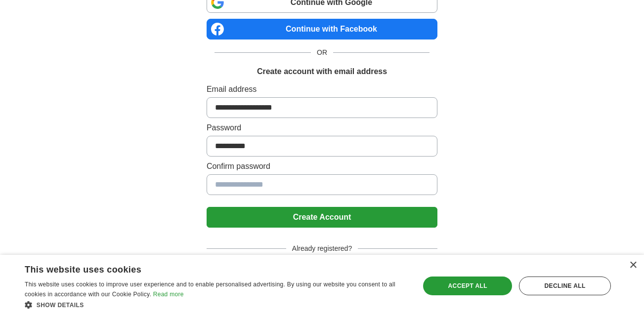 The height and width of the screenshot is (317, 644). I want to click on div: Close, so click(632, 265).